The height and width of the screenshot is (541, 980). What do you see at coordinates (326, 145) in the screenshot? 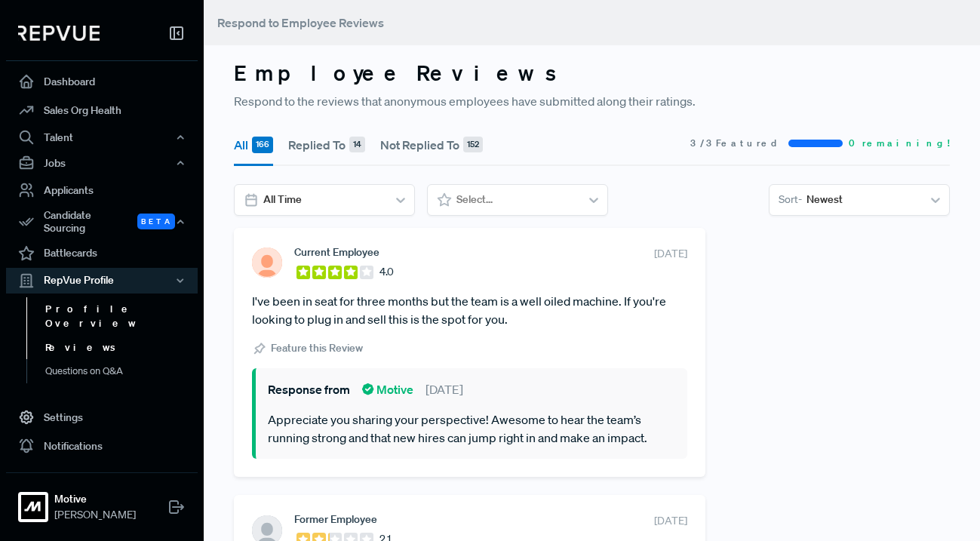
I see `button: Replied To 14` at bounding box center [326, 145].